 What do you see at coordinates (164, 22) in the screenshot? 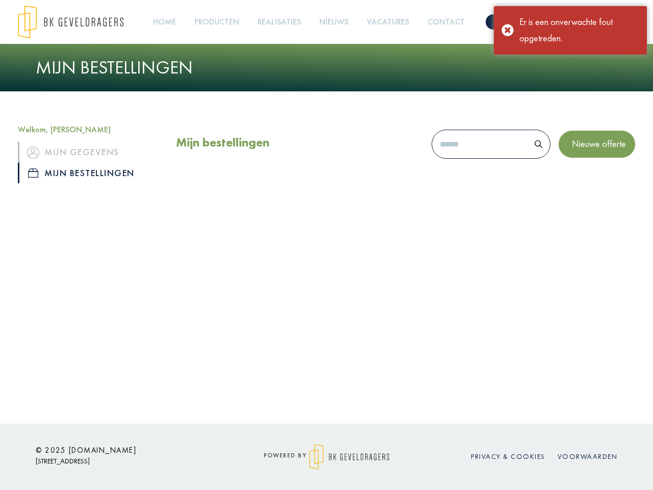
I see `a: Home` at bounding box center [164, 22].